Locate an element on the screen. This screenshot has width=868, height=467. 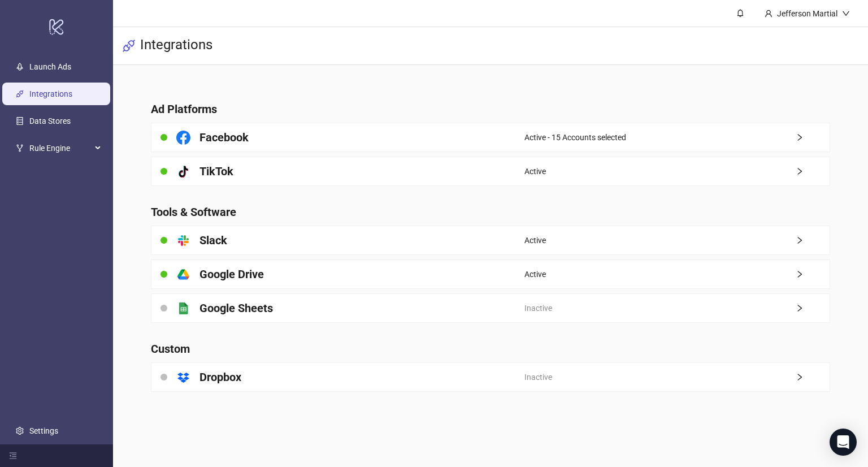
a: Google SheetsInactiveright is located at coordinates (490, 308).